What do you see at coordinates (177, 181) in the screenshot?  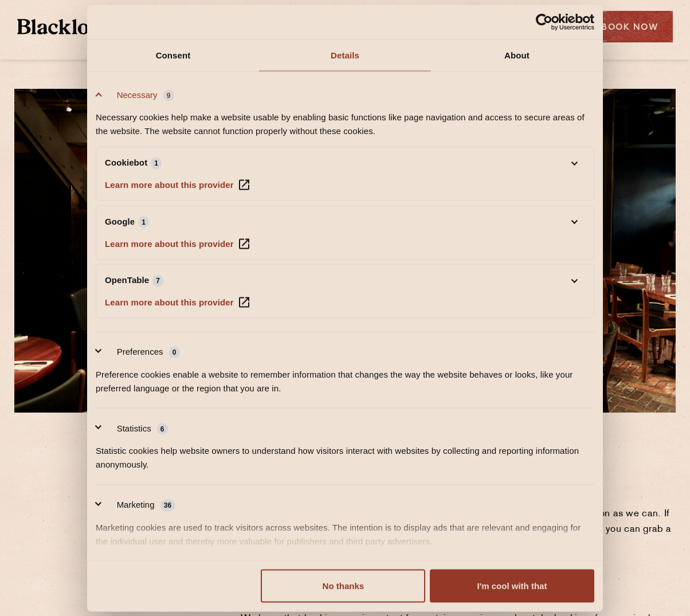 I see `a: Cookiebot's privacy policy - opens in a new window` at bounding box center [177, 181].